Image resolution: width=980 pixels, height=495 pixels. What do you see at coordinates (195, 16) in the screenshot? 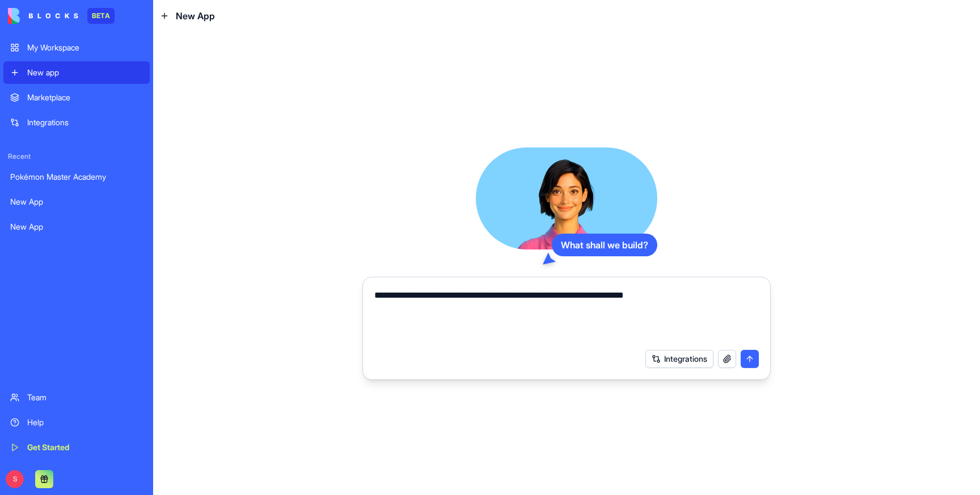
I see `span: New App` at bounding box center [195, 16].